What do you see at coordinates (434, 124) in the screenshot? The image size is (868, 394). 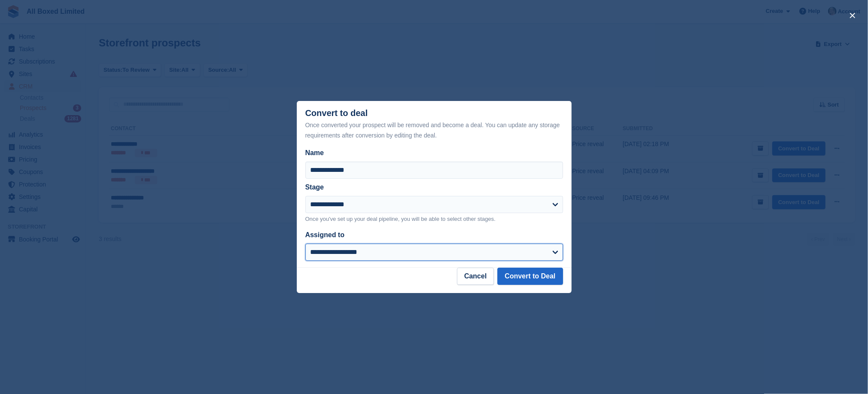 I see `div: Convert to deal` at bounding box center [434, 124].